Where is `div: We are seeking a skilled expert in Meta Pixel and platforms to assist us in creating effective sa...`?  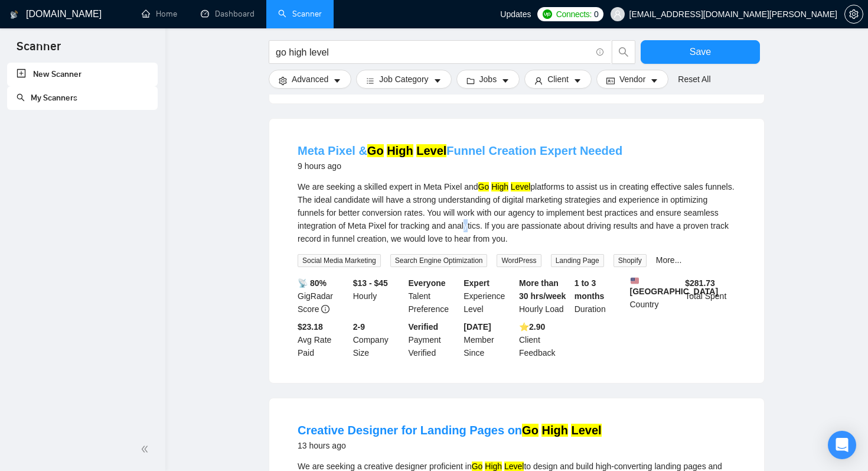 div: We are seeking a skilled expert in Meta Pixel and platforms to assist us in creating effective sa... is located at coordinates (517, 212).